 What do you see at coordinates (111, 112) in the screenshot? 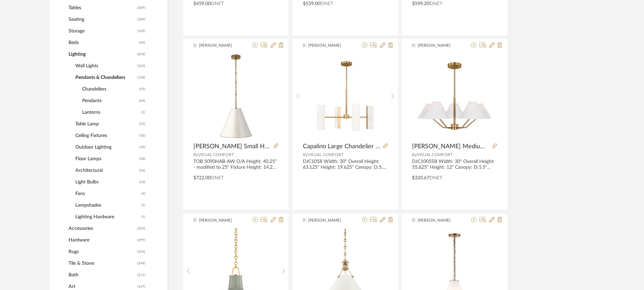
I see `span: Lanterns` at bounding box center [111, 112].